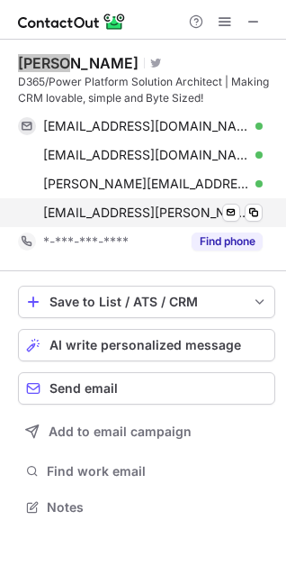 Image resolution: width=286 pixels, height=575 pixels. What do you see at coordinates (72, 22) in the screenshot?
I see `img: ContactOut v5.3.10` at bounding box center [72, 22].